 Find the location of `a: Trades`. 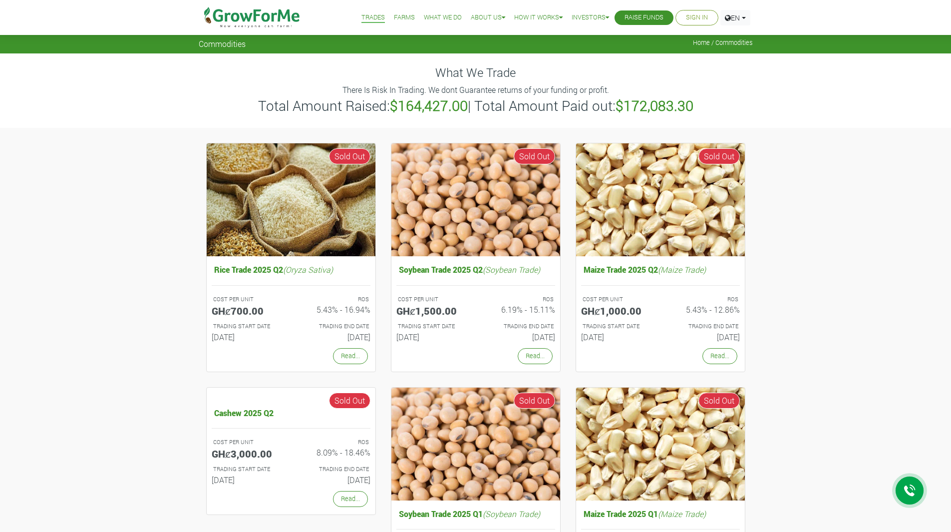

a: Trades is located at coordinates (373, 17).